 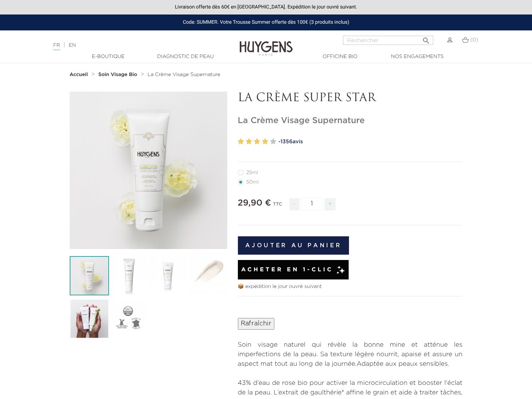 I want to click on a: Nos engagements, so click(x=417, y=57).